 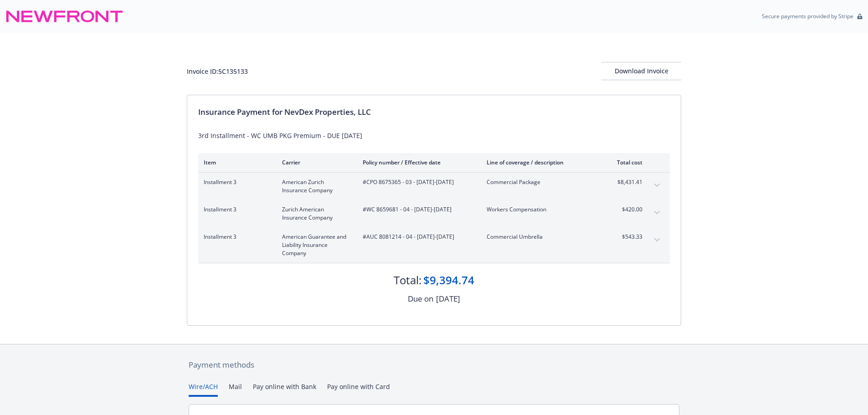 What do you see at coordinates (235, 389) in the screenshot?
I see `button: Mail` at bounding box center [235, 389].